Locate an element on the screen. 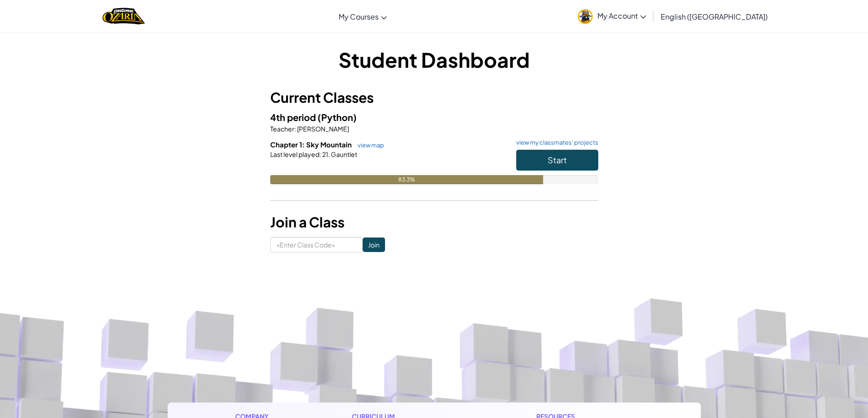 The height and width of the screenshot is (418, 868). span: Last level played is located at coordinates (294, 154).